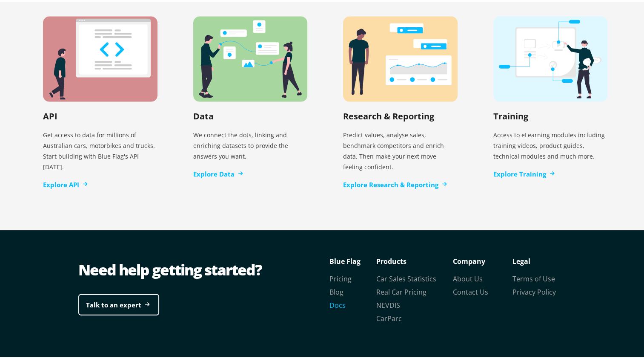 This screenshot has width=644, height=359. I want to click on p: Products, so click(415, 260).